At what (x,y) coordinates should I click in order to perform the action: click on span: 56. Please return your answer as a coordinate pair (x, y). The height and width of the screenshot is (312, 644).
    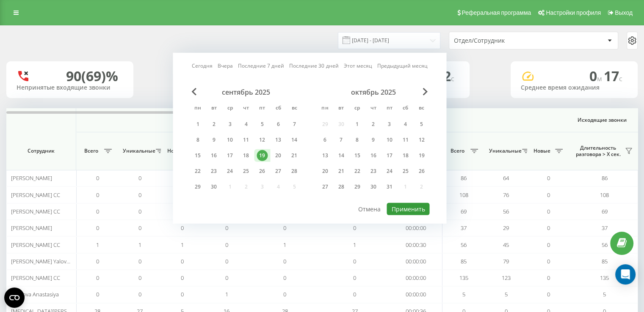
    Looking at the image, I should click on (605, 245).